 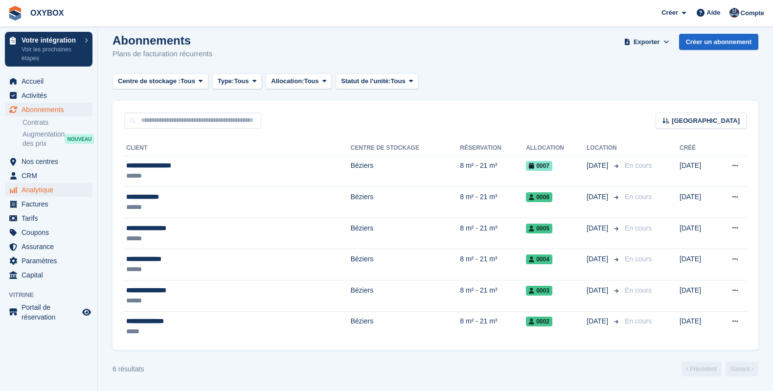 I want to click on span: Abonnements, so click(x=51, y=110).